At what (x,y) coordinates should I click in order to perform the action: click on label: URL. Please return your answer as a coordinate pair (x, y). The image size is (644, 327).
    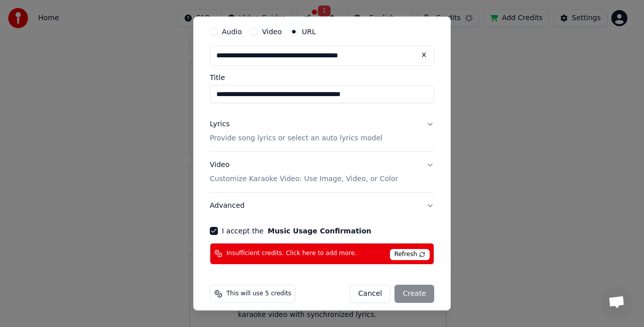
    Looking at the image, I should click on (309, 32).